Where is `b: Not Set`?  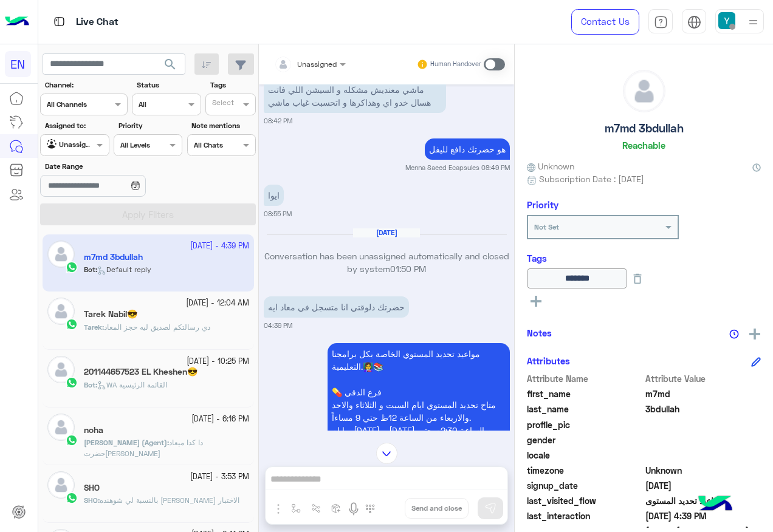
b: Not Set is located at coordinates (547, 226).